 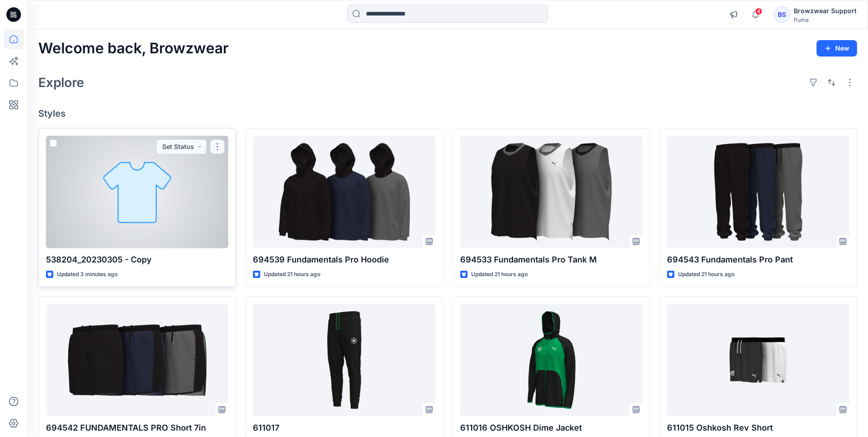 I want to click on a: 611015 Oshkosh Rev Short, so click(x=759, y=360).